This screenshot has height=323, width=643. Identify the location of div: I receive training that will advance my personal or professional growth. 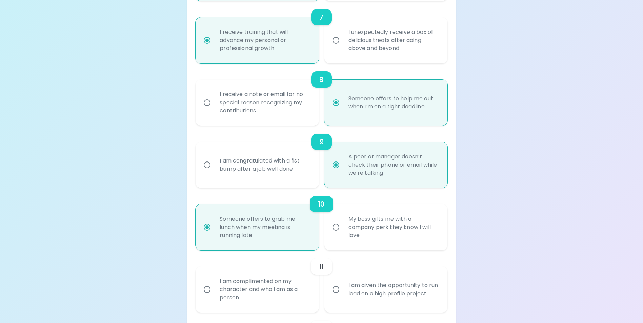
(264, 40).